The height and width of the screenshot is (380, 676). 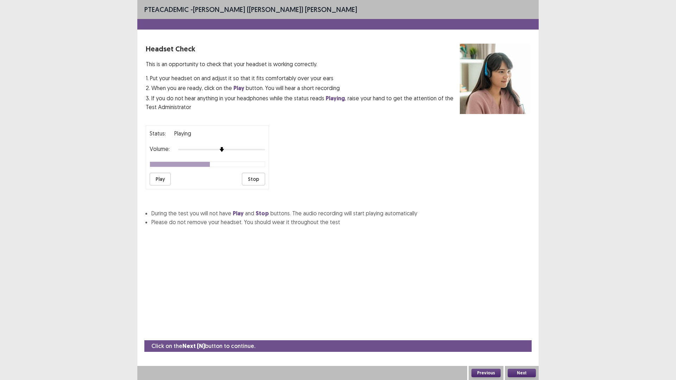 I want to click on p: playing, so click(x=183, y=134).